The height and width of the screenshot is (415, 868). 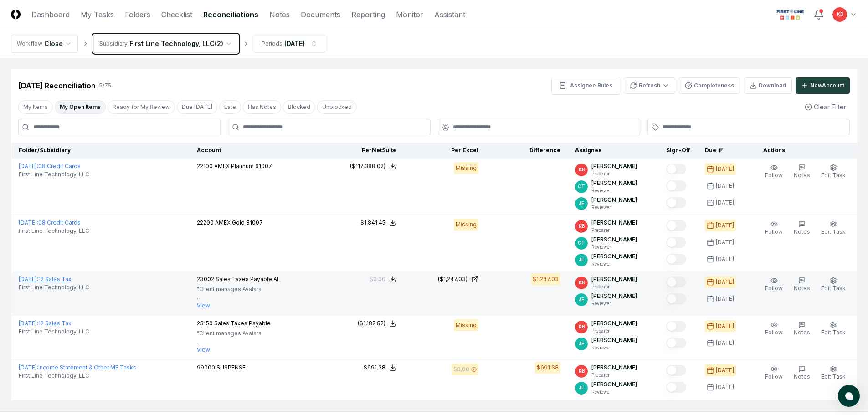 I want to click on div: ($117,388.02), so click(x=368, y=166).